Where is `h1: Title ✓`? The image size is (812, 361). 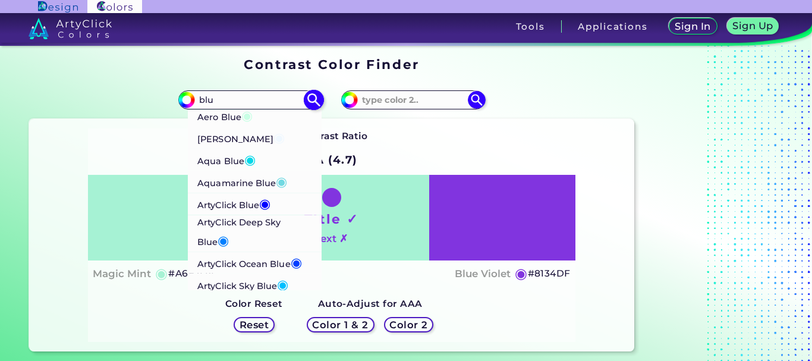
h1: Title ✓ is located at coordinates (332, 219).